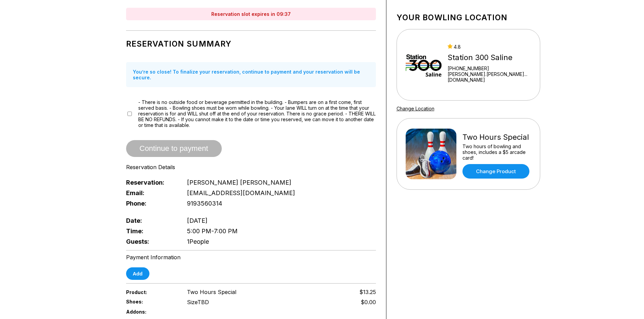 This screenshot has height=319, width=644. What do you see at coordinates (251, 44) in the screenshot?
I see `h1: Reservation Summary` at bounding box center [251, 44].